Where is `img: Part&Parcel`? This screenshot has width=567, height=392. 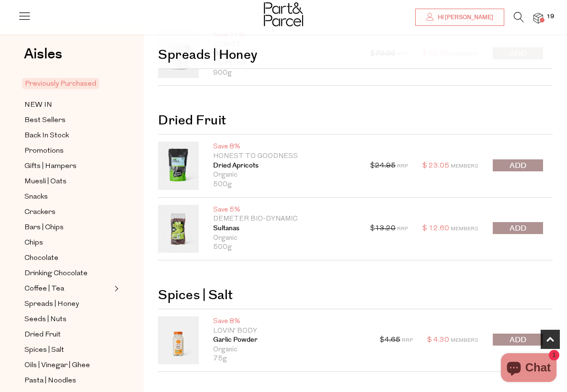
img: Part&Parcel is located at coordinates (283, 15).